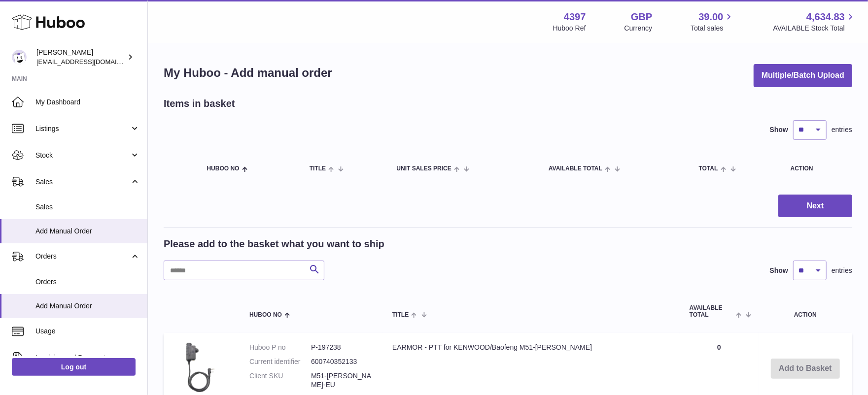  What do you see at coordinates (424, 168) in the screenshot?
I see `span: Unit Sales Price` at bounding box center [424, 168].